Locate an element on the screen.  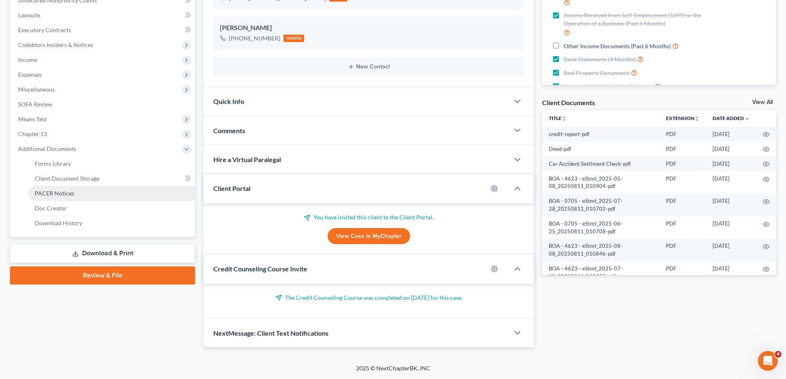
span: NextMessage: Client Text Notifications is located at coordinates (271, 333).